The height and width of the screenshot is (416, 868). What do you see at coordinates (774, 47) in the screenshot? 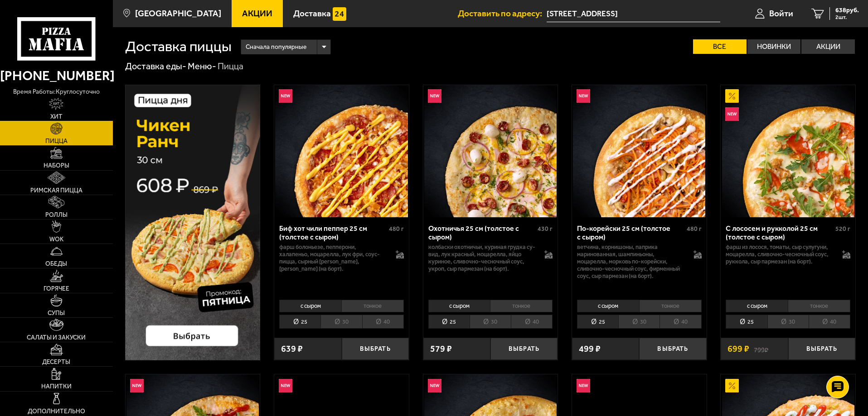
I see `label: Новинки` at bounding box center [774, 47].